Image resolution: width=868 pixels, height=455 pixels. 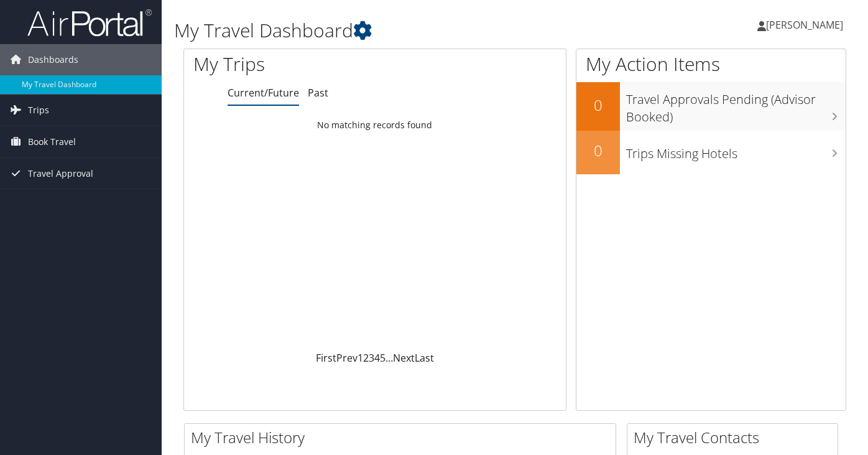 I want to click on img: airportal-logo.png, so click(x=89, y=23).